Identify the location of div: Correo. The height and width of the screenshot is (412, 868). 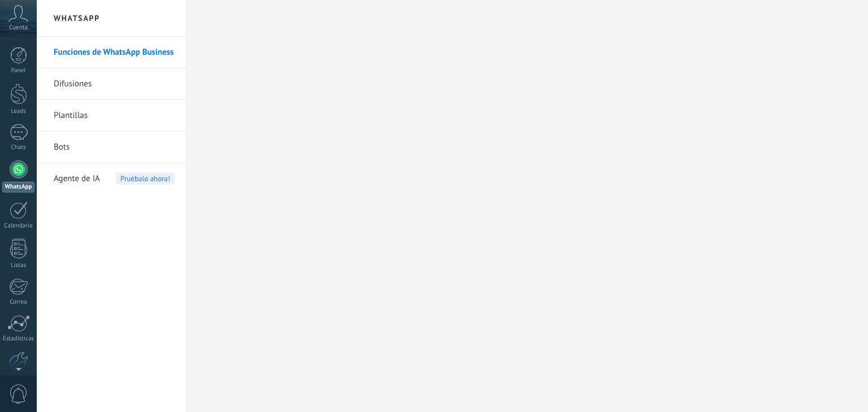
(19, 302).